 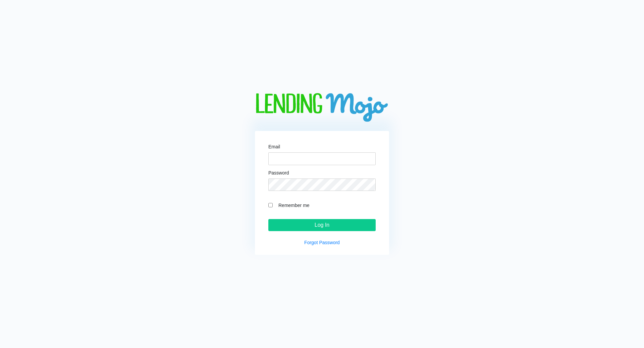 I want to click on input: Log In, so click(x=322, y=225).